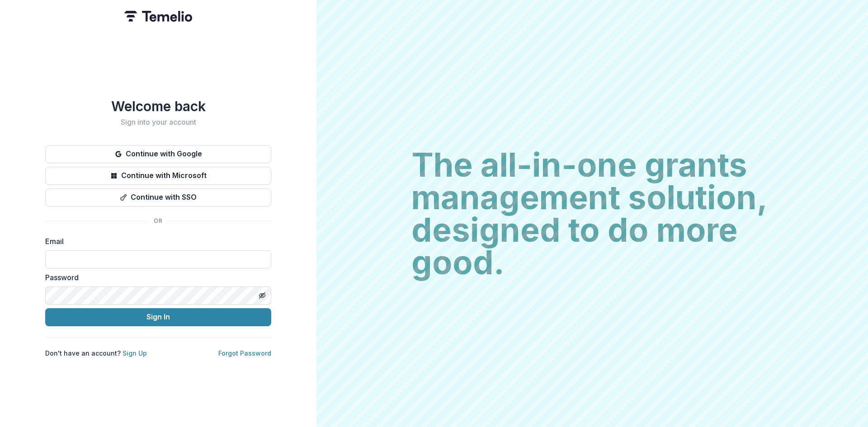  I want to click on a: Sign Up, so click(135, 353).